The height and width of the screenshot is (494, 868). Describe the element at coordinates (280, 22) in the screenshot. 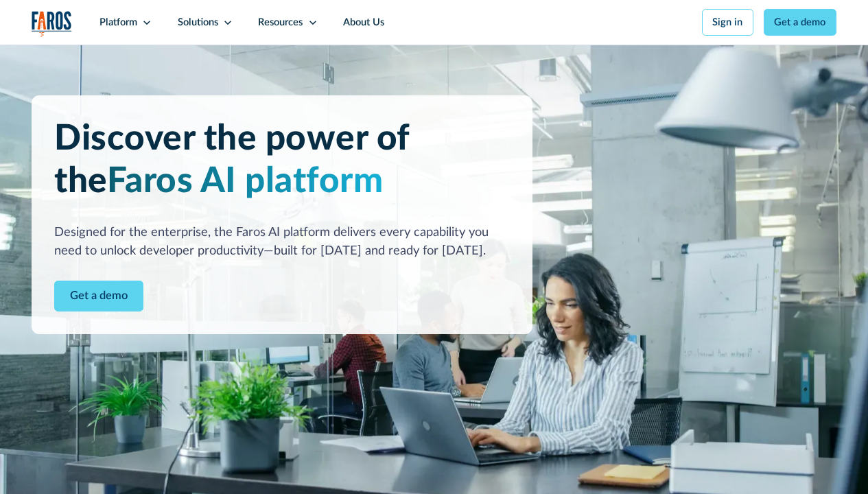

I see `div: Resources` at that location.